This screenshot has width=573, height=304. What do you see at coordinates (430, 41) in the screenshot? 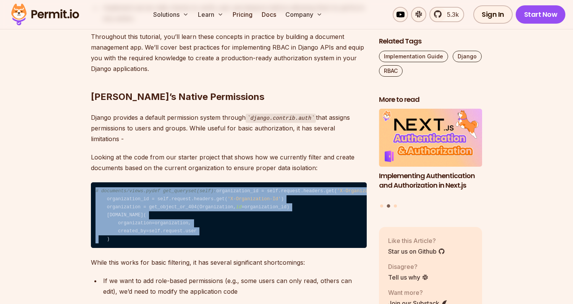
I see `h2: Related Tags` at bounding box center [430, 41].